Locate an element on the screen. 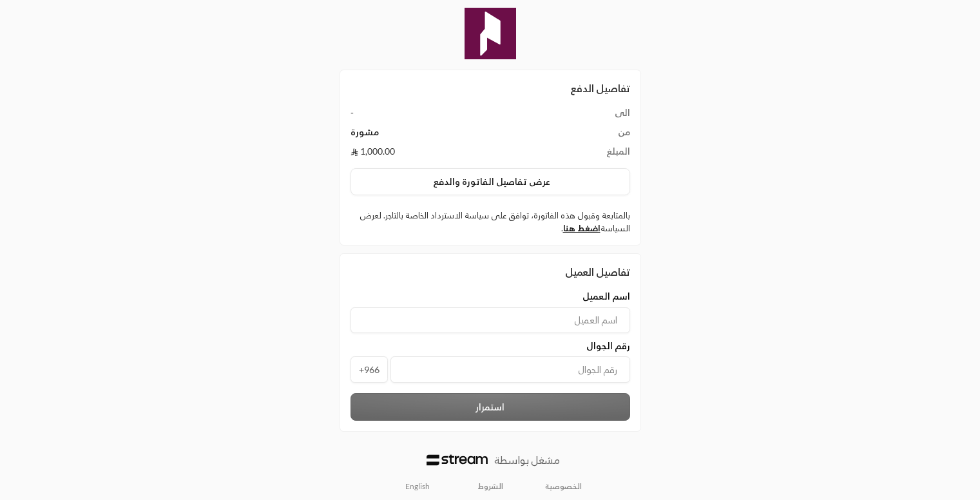  input: رقم الجوال is located at coordinates (511, 369).